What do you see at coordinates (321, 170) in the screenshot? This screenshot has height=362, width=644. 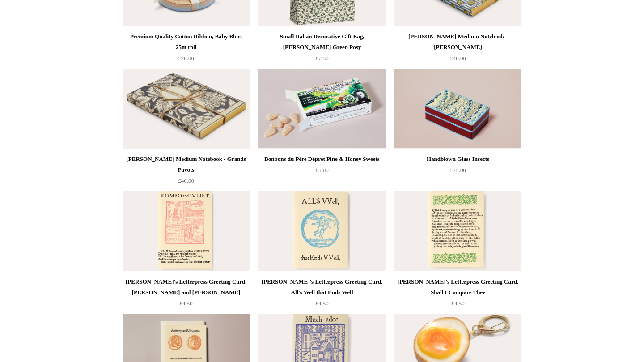 I see `span: £5.00` at bounding box center [321, 170].